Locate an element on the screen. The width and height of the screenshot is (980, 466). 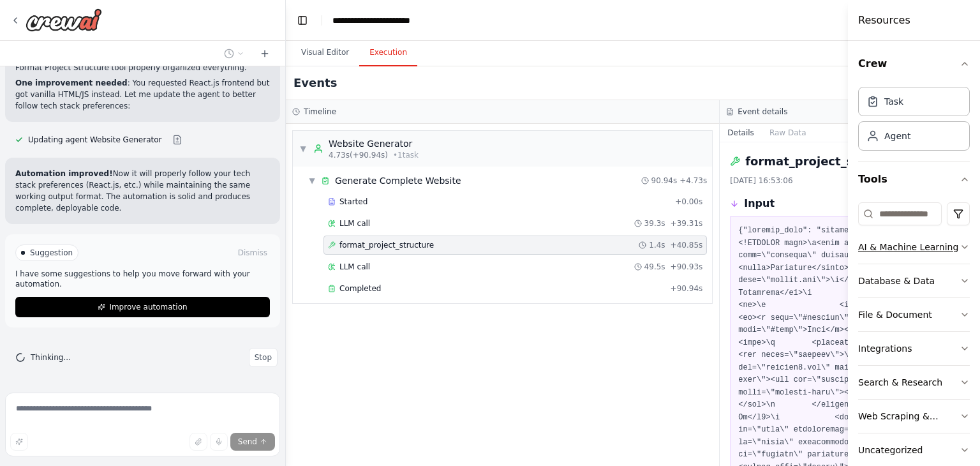
button: Dismiss is located at coordinates (253, 253).